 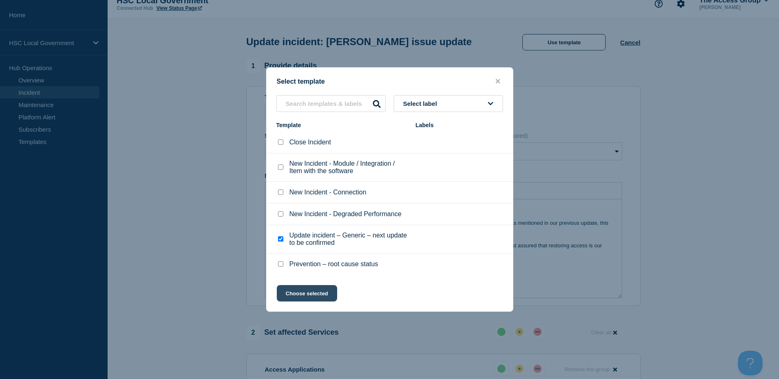 What do you see at coordinates (281, 214) in the screenshot?
I see `input: New Incident - Degraded Performance checkbox` at bounding box center [281, 214].